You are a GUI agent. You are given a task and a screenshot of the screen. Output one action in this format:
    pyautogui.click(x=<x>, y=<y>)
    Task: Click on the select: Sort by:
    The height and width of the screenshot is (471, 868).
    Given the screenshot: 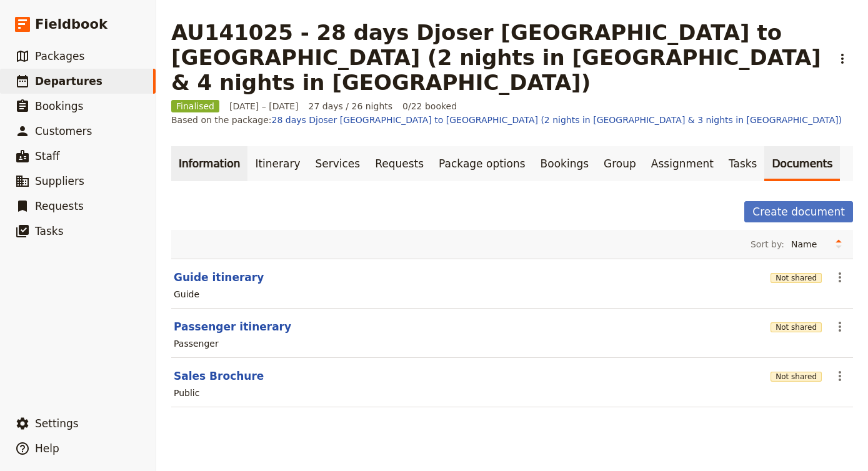 What is the action you would take?
    pyautogui.click(x=808, y=244)
    